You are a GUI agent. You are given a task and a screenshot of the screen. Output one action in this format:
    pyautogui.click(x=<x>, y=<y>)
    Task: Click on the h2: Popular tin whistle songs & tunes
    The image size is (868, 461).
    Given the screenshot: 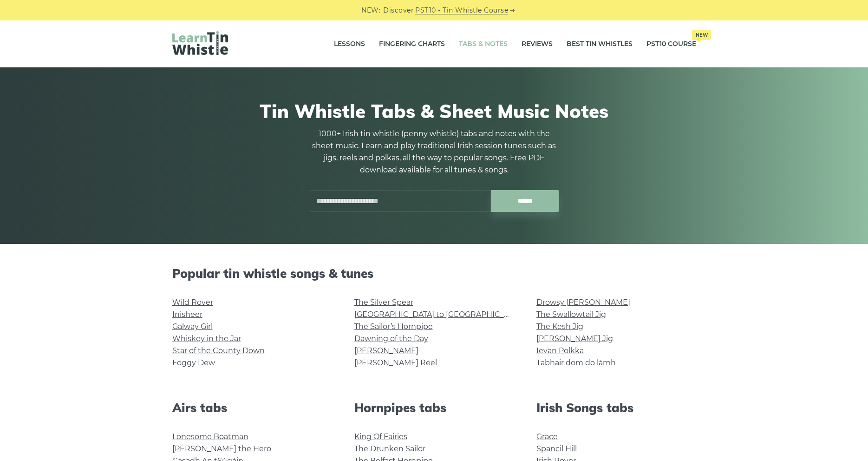 What is the action you would take?
    pyautogui.click(x=434, y=273)
    